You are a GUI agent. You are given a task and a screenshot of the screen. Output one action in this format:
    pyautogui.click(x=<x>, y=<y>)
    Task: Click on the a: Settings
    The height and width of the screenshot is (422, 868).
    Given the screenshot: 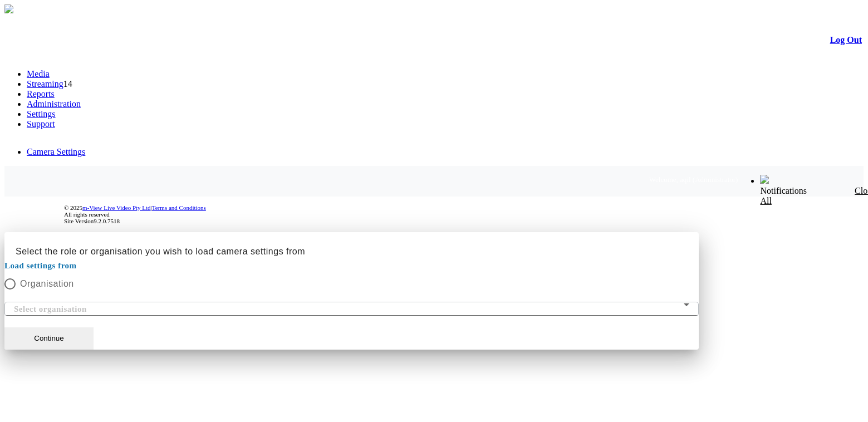 What is the action you would take?
    pyautogui.click(x=41, y=114)
    